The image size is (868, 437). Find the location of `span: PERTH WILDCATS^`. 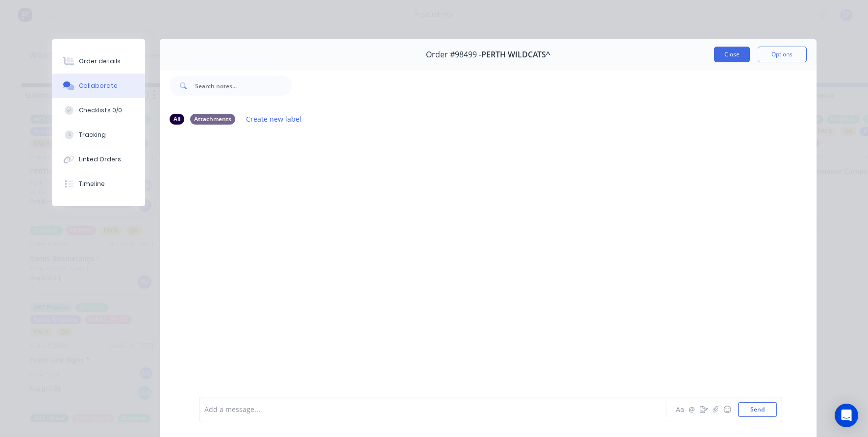

span: PERTH WILDCATS^ is located at coordinates (515, 55).